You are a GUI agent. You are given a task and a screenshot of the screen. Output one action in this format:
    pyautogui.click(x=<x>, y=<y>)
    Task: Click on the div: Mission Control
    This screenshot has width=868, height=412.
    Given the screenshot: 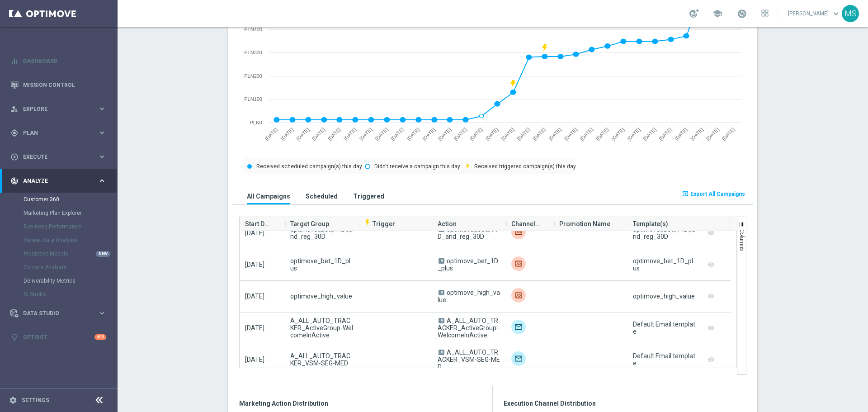 What is the action you would take?
    pyautogui.click(x=58, y=85)
    